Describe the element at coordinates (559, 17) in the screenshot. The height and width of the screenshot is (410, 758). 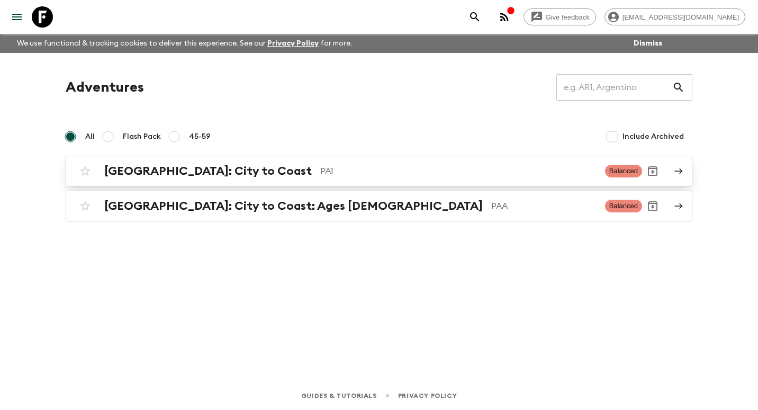
I see `a: Give feedback` at that location.